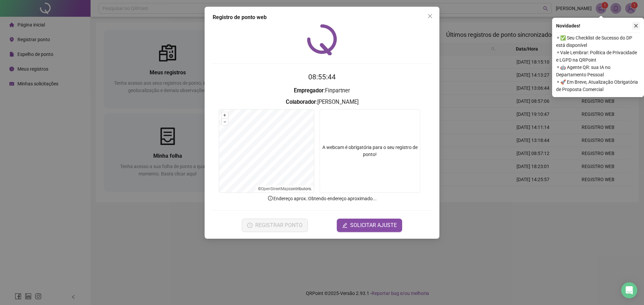 The width and height of the screenshot is (644, 305). I want to click on span: Novidades !, so click(568, 26).